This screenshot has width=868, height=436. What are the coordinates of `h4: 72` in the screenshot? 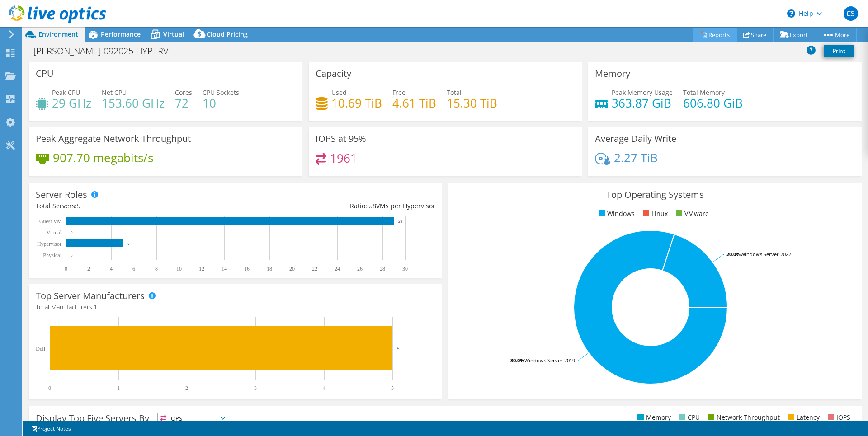 It's located at (183, 103).